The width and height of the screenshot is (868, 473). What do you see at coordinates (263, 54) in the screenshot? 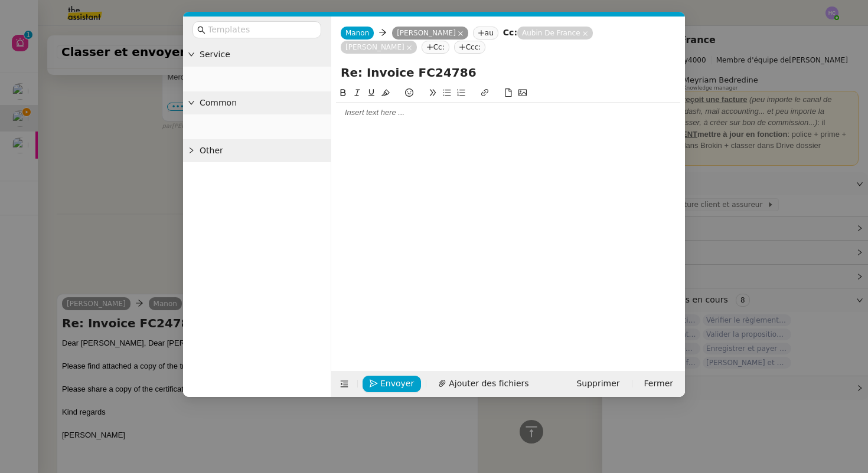
I see `span: Service` at bounding box center [263, 54].